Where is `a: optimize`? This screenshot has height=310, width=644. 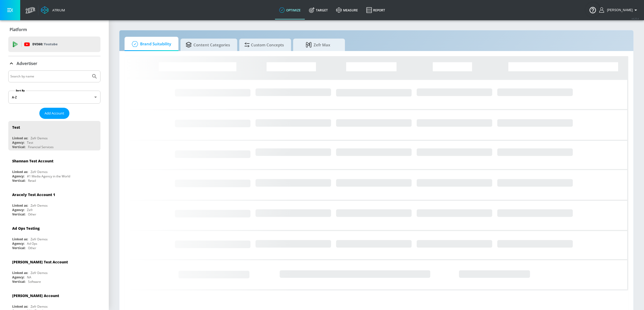
a: optimize is located at coordinates (289, 10).